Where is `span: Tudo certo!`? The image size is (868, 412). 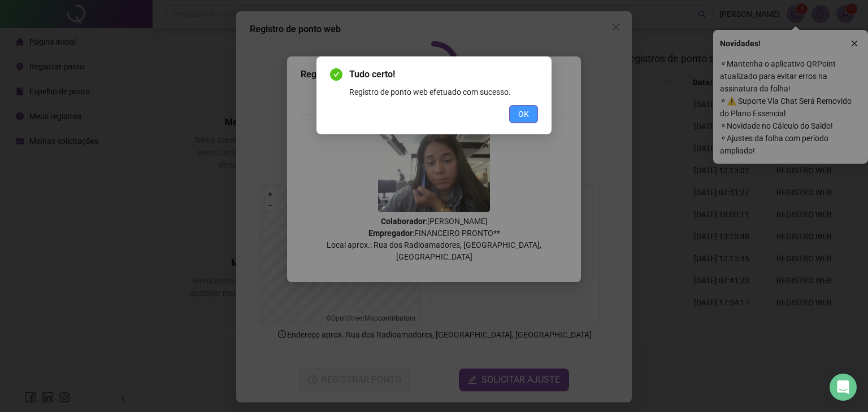
span: Tudo certo! is located at coordinates (443, 75).